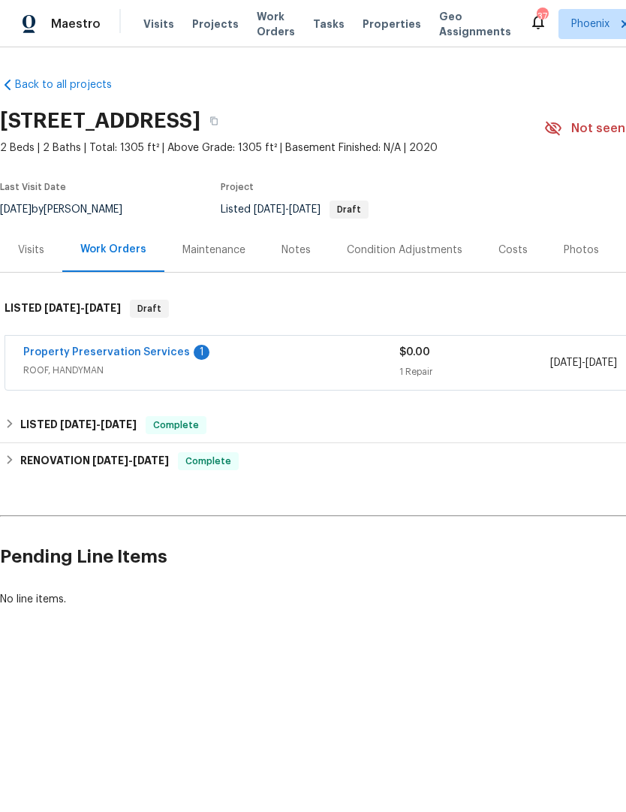 The width and height of the screenshot is (626, 812). Describe the element at coordinates (329, 24) in the screenshot. I see `span: Tasks` at that location.